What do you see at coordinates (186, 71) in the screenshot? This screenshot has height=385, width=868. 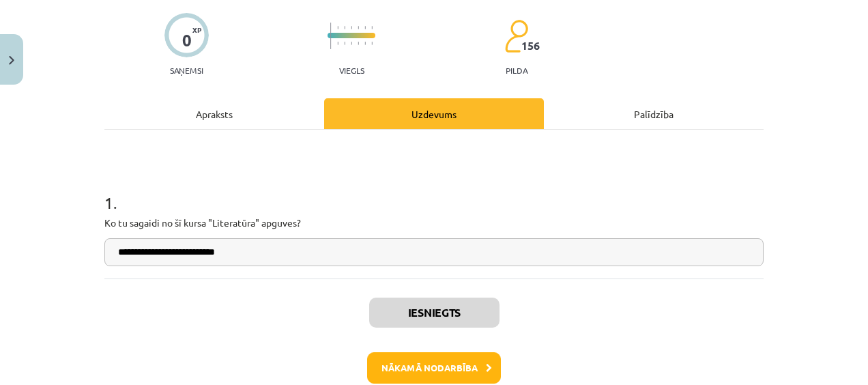 I see `p: Saņemsi` at bounding box center [186, 71].